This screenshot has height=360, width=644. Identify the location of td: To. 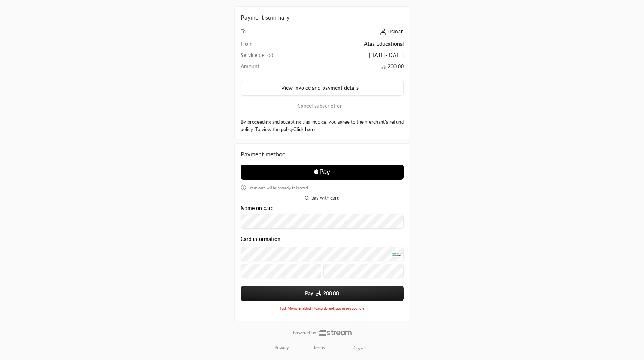
(278, 34).